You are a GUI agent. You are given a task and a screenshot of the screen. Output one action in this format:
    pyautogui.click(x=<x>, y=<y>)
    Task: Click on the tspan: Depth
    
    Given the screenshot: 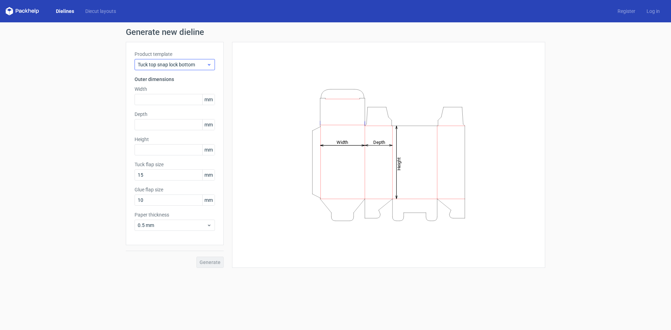 What is the action you would take?
    pyautogui.click(x=379, y=142)
    